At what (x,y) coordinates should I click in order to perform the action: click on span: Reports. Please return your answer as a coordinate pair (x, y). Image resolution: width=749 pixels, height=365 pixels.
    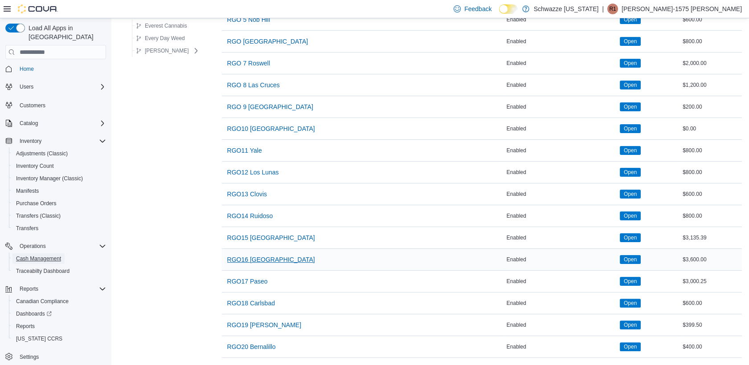
    Looking at the image, I should click on (25, 327).